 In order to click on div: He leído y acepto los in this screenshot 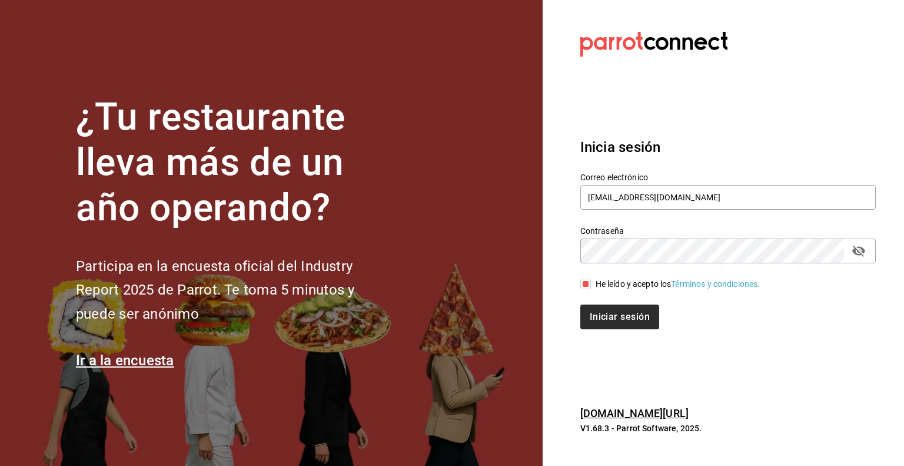, I will do `click(678, 284)`.